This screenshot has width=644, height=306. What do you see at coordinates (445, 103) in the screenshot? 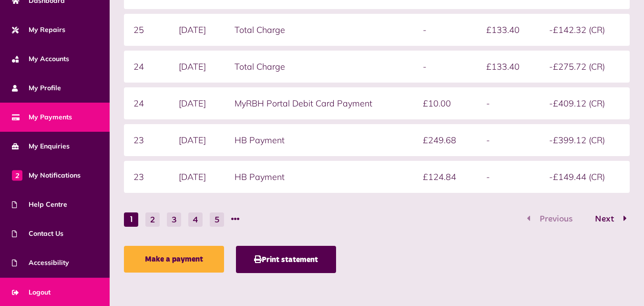
I see `td: £10.00` at bounding box center [445, 103].